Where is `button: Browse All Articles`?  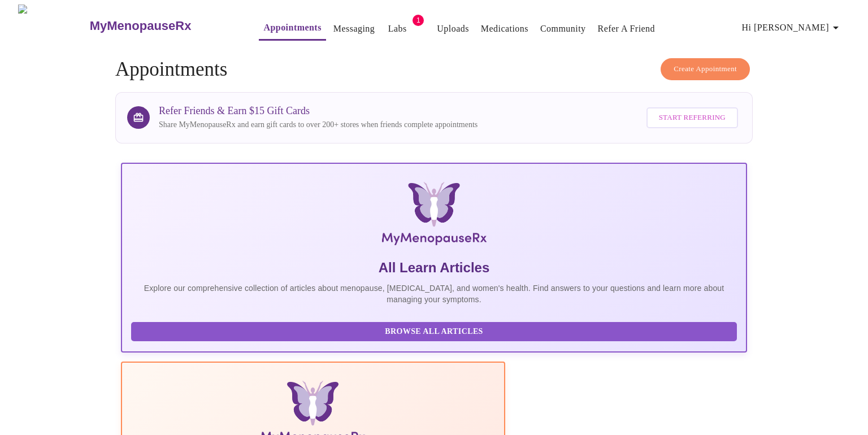 button: Browse All Articles is located at coordinates (434, 332).